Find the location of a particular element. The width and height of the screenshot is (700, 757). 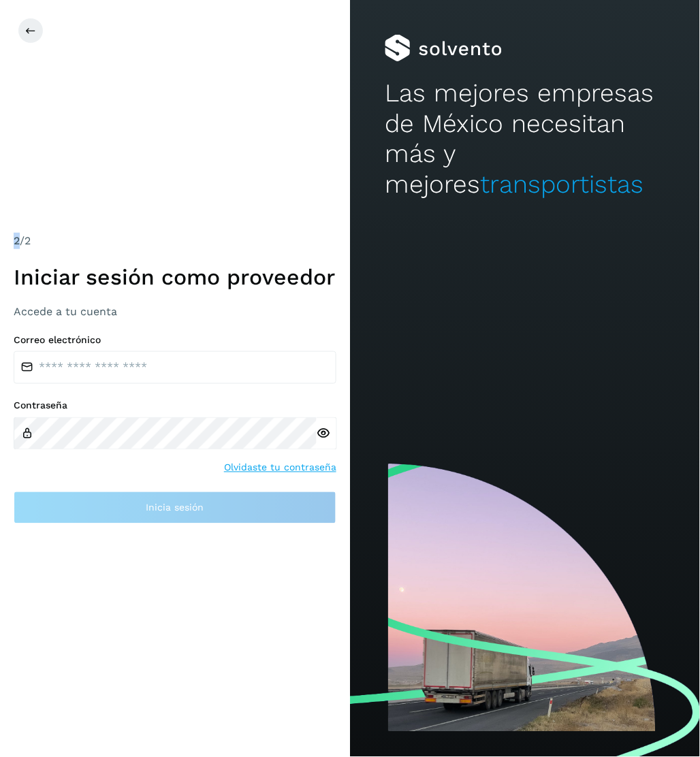

span: Inicia sesión is located at coordinates (175, 508).